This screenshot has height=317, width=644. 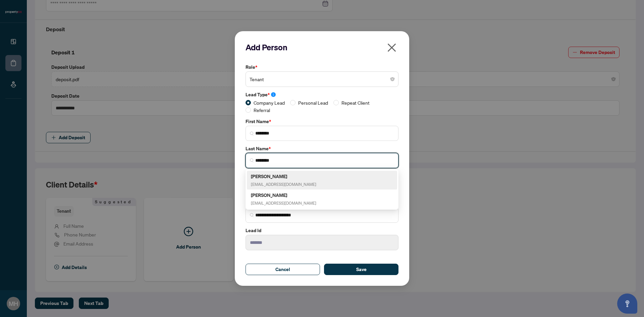 I want to click on label: Last Name, so click(x=322, y=148).